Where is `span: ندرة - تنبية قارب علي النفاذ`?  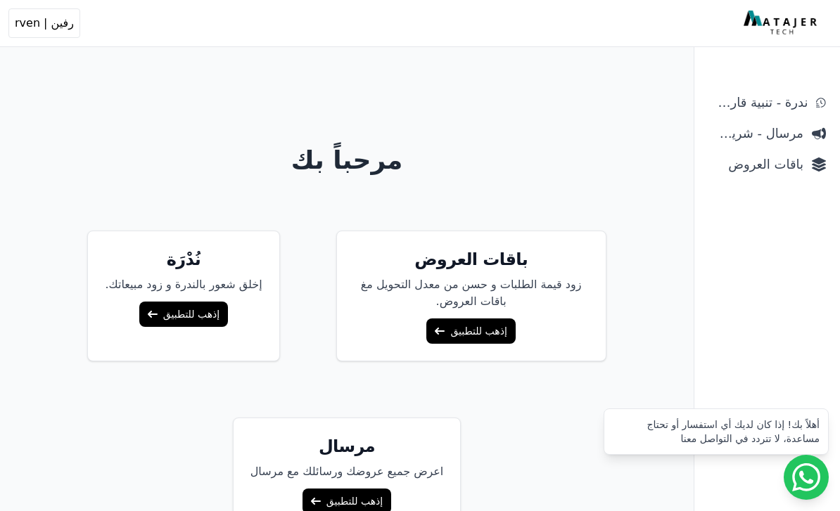
span: ندرة - تنبية قارب علي النفاذ is located at coordinates (758, 103).